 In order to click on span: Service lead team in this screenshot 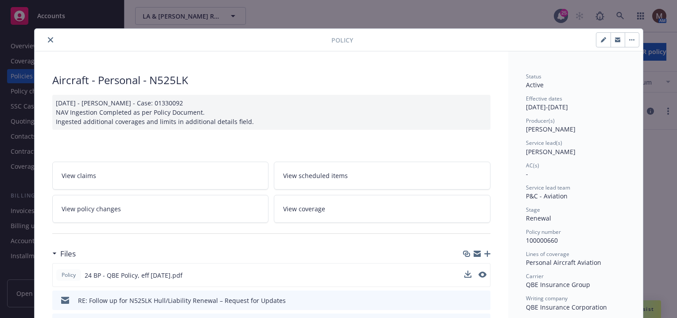, I will do `click(548, 187)`.